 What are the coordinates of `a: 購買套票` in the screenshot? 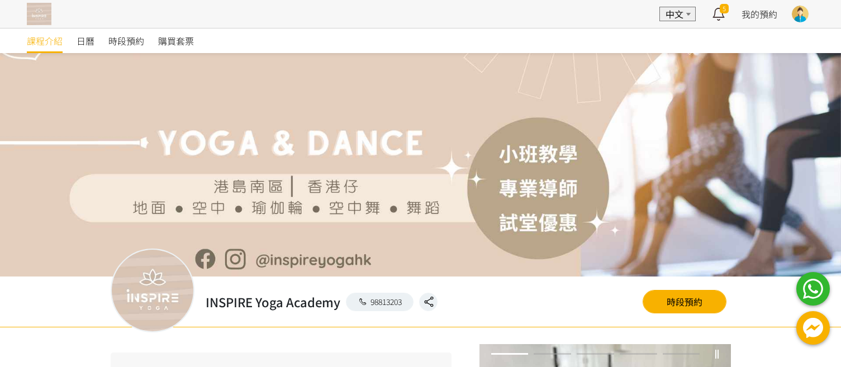 It's located at (176, 41).